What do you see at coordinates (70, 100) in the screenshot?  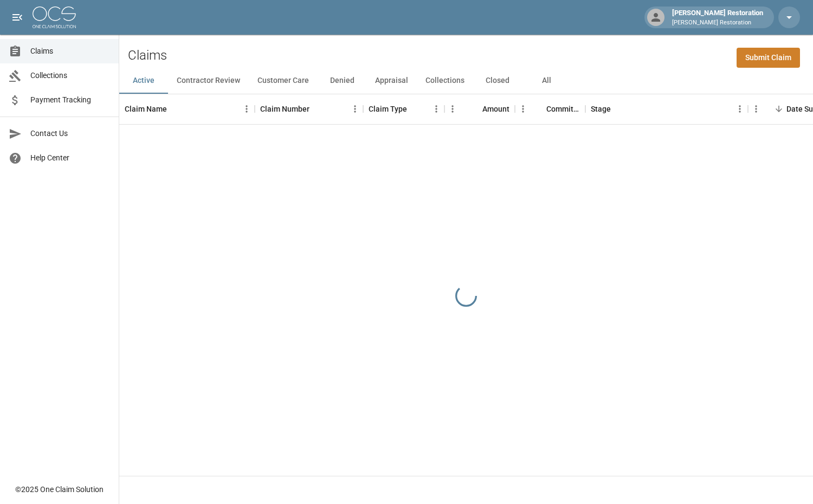 I see `span: Payment Tracking` at bounding box center [70, 100].